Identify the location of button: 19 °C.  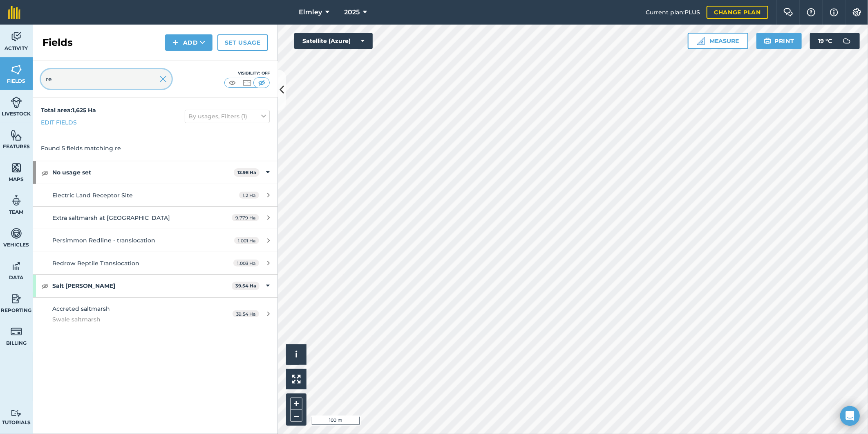
(835, 41).